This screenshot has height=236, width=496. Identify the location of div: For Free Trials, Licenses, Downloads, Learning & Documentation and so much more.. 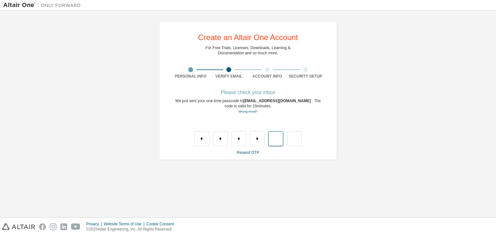
(248, 50).